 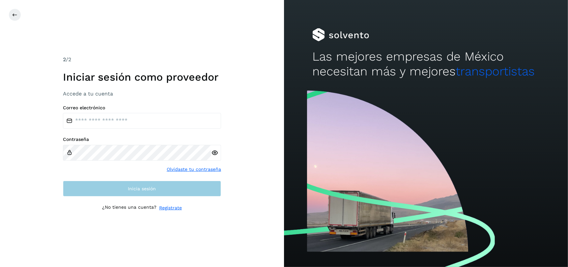 What do you see at coordinates (142, 94) in the screenshot?
I see `h3: Accede a tu cuenta` at bounding box center [142, 94].